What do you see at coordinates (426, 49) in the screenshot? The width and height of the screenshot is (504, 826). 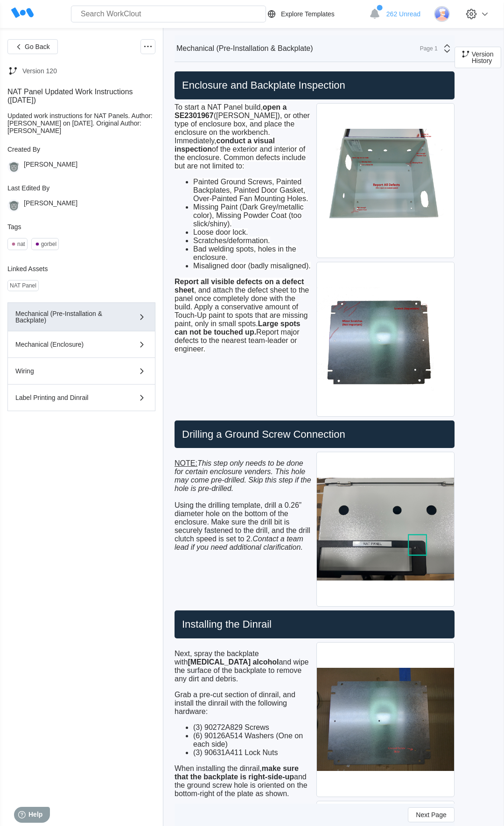 I see `div: Page 1` at bounding box center [426, 49].